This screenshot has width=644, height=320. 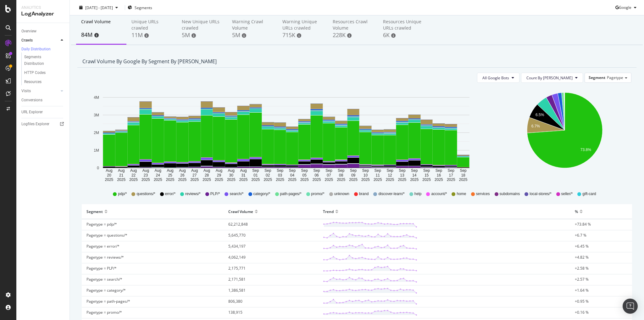 I want to click on text: 02, so click(x=268, y=176).